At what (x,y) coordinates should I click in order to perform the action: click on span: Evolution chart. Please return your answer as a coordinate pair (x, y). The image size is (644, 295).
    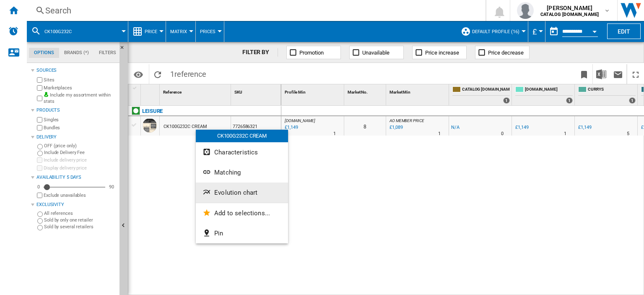
    Looking at the image, I should click on (236, 192).